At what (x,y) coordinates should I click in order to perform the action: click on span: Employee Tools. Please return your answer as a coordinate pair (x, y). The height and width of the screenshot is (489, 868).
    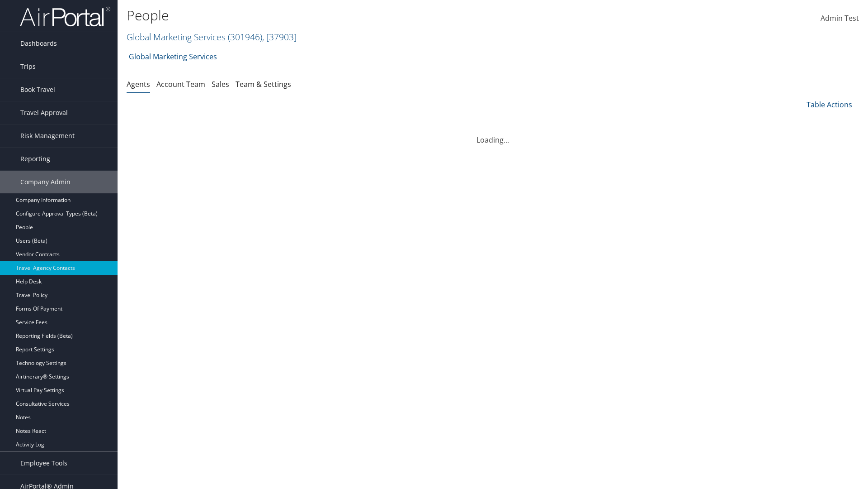
    Looking at the image, I should click on (44, 463).